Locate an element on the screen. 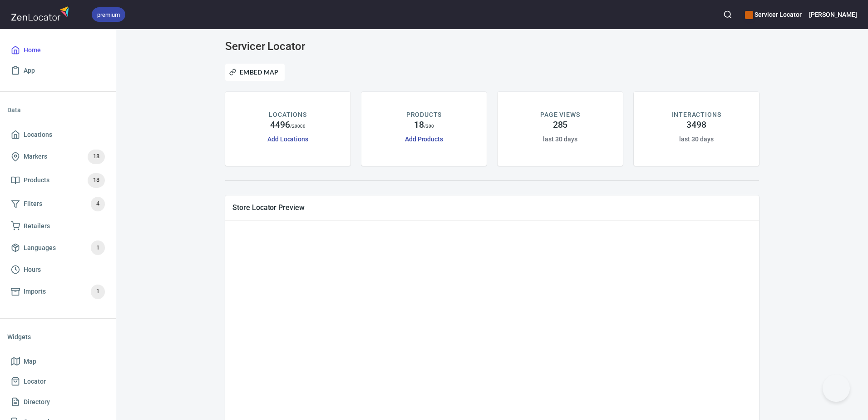 The image size is (868, 420). span: Store Locator Preview is located at coordinates (492, 207).